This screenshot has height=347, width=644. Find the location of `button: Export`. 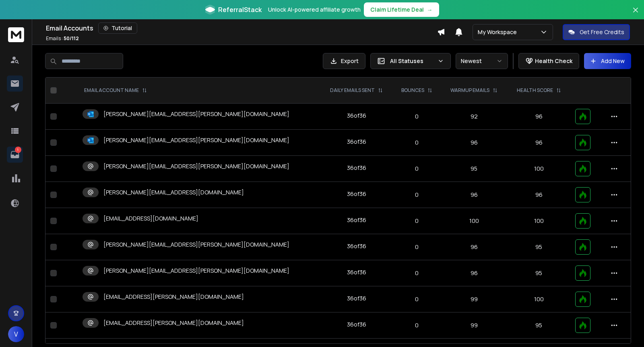

button: Export is located at coordinates (344, 61).